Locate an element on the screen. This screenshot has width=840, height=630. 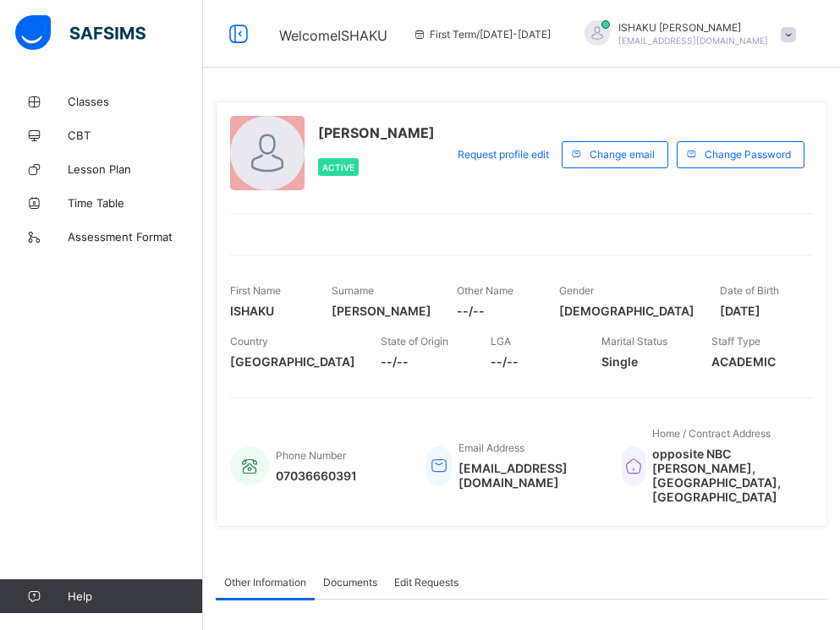
span: 07036660391 is located at coordinates (316, 476).